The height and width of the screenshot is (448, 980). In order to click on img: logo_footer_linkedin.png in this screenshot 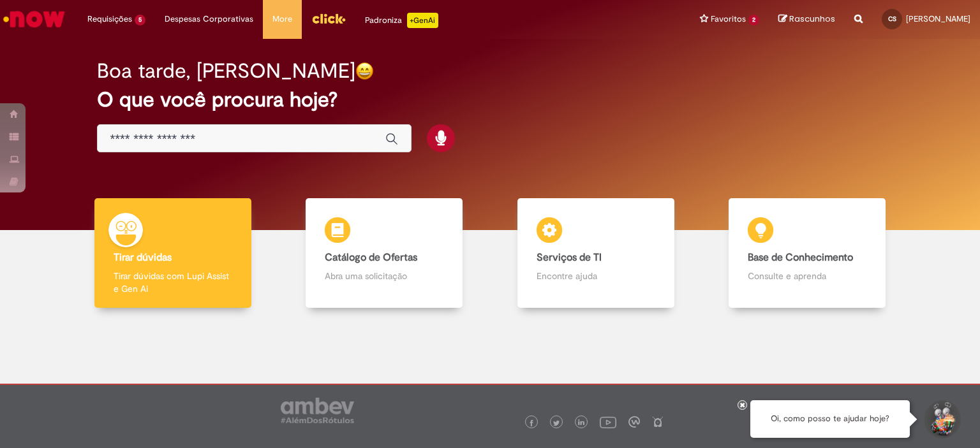, I will do `click(582, 423)`.